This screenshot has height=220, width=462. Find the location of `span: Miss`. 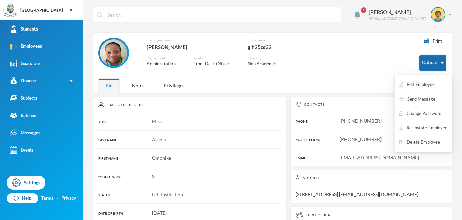

span: Miss is located at coordinates (157, 121).